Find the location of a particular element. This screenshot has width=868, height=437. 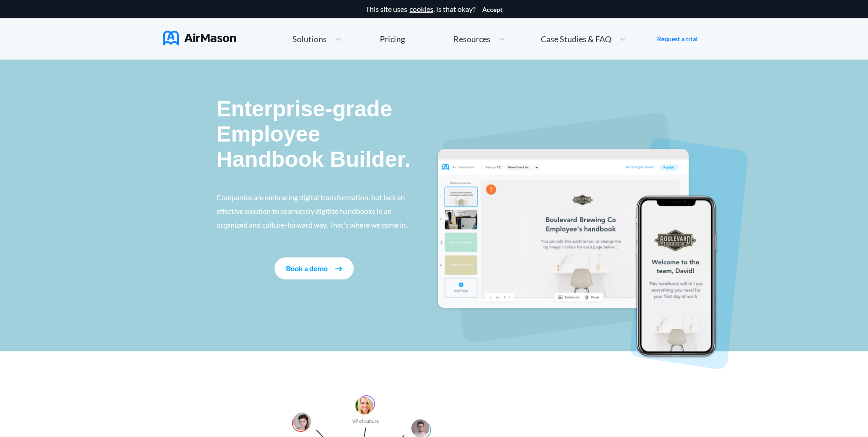

p: Companies are embracing digital transformation, but lack an effective solution to seamlessly digi... is located at coordinates (315, 211).